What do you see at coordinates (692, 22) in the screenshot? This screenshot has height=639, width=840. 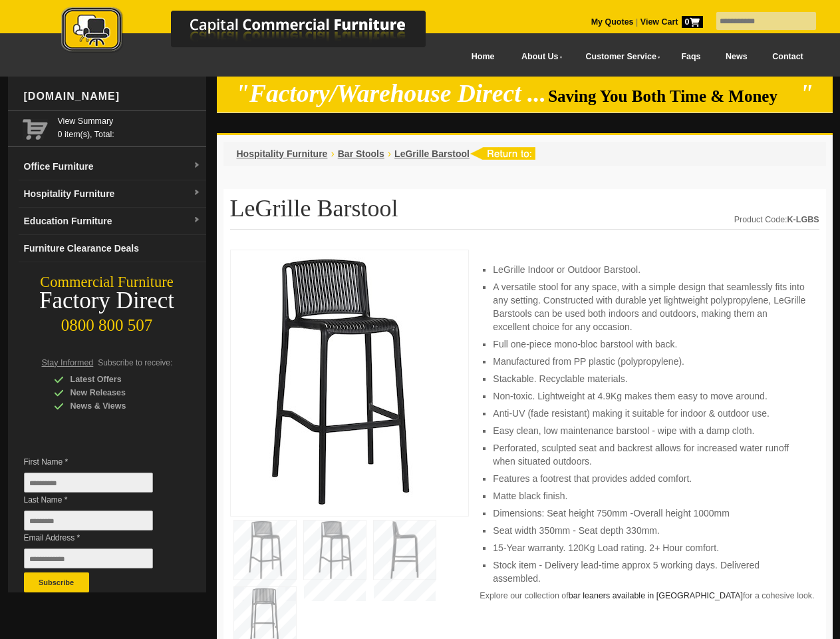 I see `span: 0` at bounding box center [692, 22].